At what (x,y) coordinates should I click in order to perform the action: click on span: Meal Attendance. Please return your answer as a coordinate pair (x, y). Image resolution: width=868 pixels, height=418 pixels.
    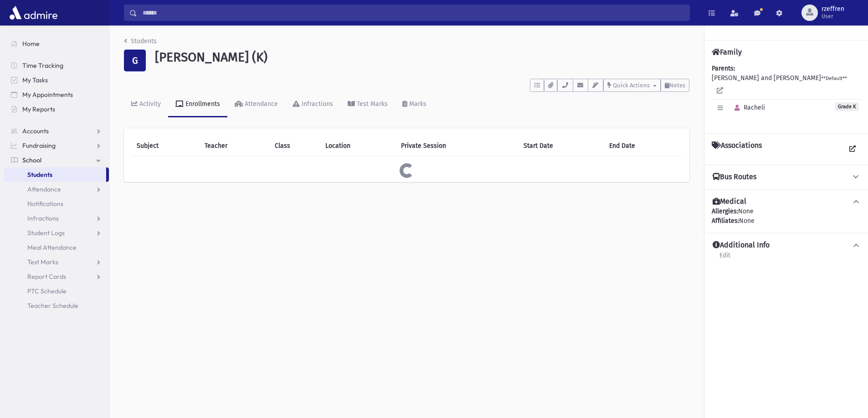
    Looking at the image, I should click on (52, 248).